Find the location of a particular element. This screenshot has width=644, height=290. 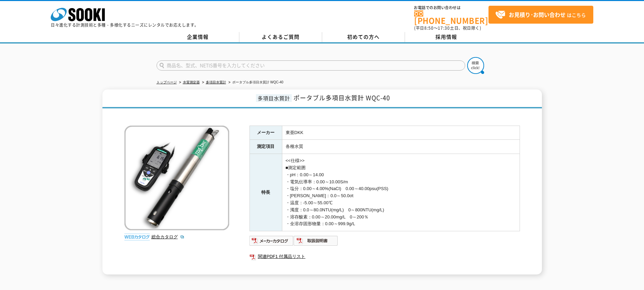

a: 水質測定器 is located at coordinates (191, 82).